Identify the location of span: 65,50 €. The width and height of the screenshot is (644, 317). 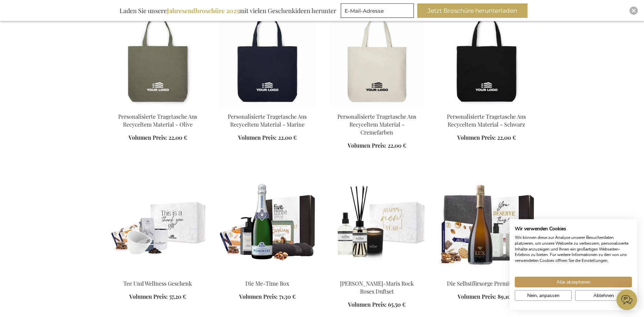
(396, 304).